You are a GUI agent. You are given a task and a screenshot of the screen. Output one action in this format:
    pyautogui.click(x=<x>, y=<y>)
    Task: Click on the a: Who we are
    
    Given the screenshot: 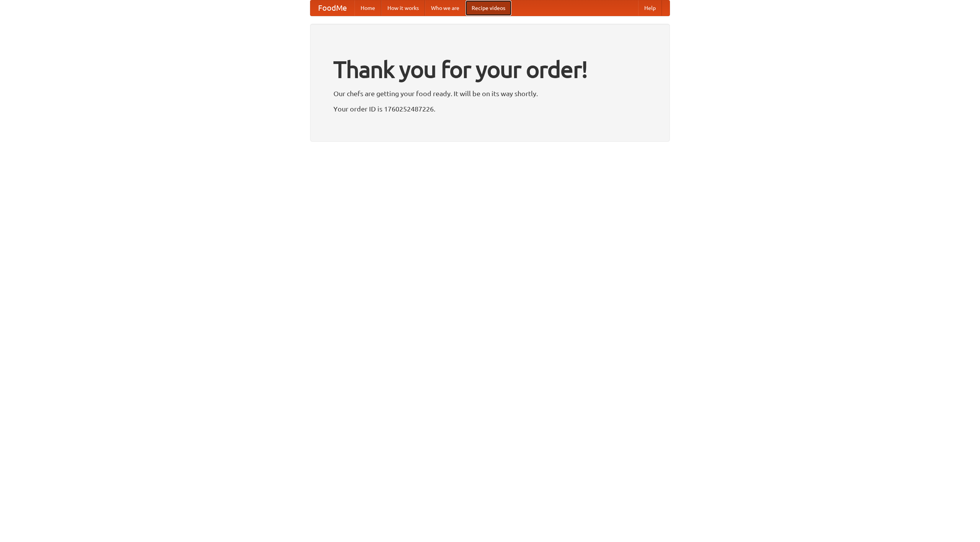 What is the action you would take?
    pyautogui.click(x=445, y=8)
    